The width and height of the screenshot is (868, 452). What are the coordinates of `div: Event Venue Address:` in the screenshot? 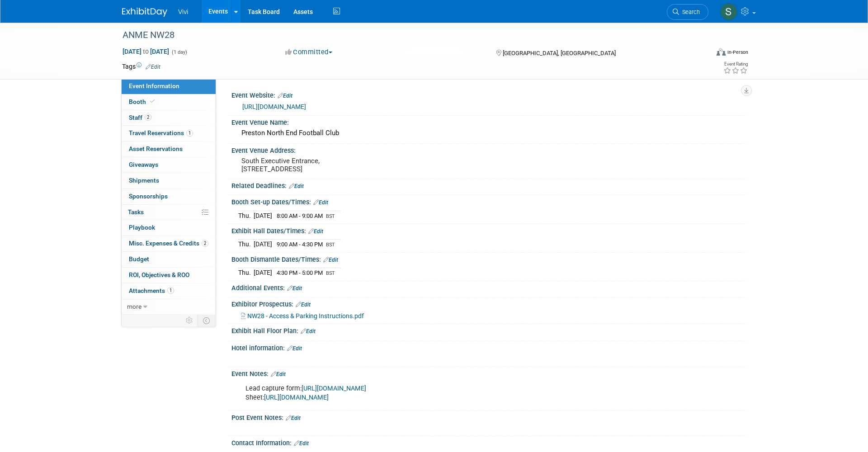 It's located at (489, 149).